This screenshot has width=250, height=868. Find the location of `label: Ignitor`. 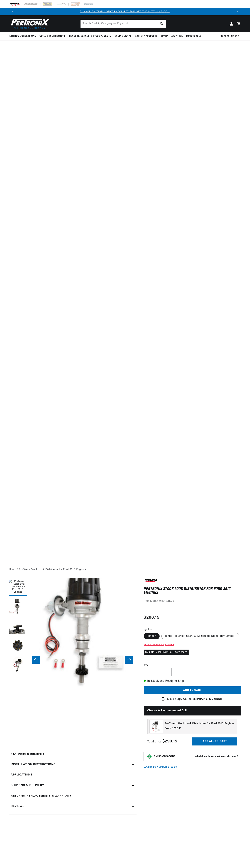

label: Ignitor is located at coordinates (152, 636).